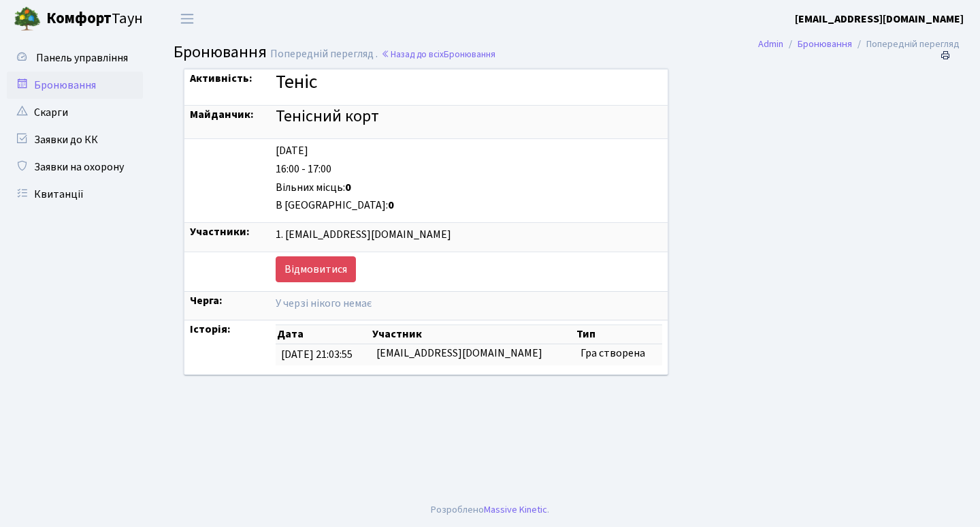 The image size is (980, 527). Describe the element at coordinates (613, 353) in the screenshot. I see `span: Гра створена` at that location.